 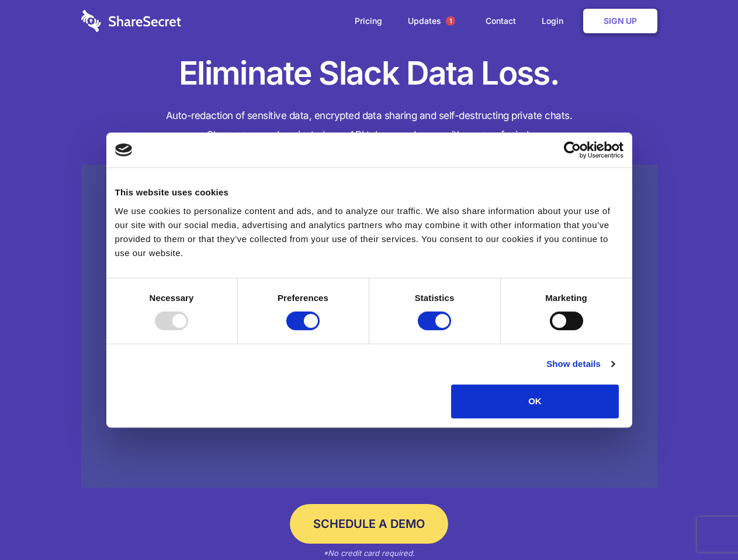 I want to click on a: Usercentrics Cookiebot - opens in a new window, so click(x=572, y=150).